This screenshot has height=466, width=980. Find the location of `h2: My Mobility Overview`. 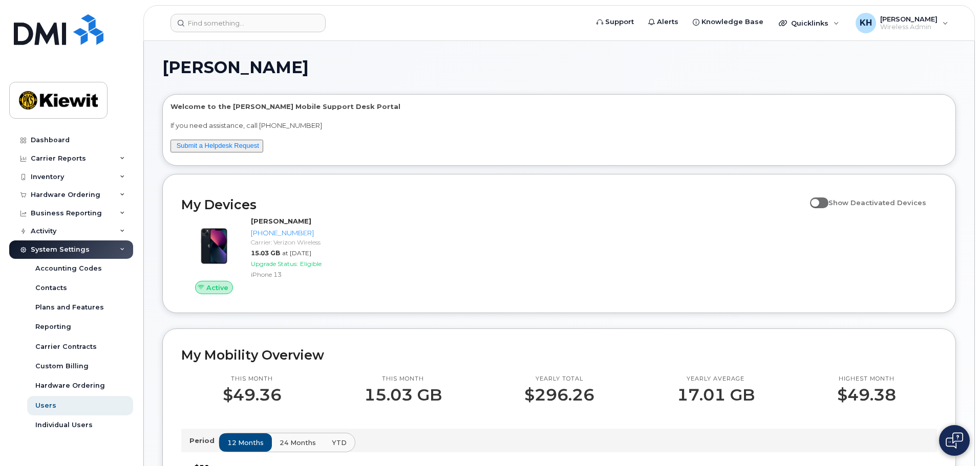

h2: My Mobility Overview is located at coordinates (559, 356).